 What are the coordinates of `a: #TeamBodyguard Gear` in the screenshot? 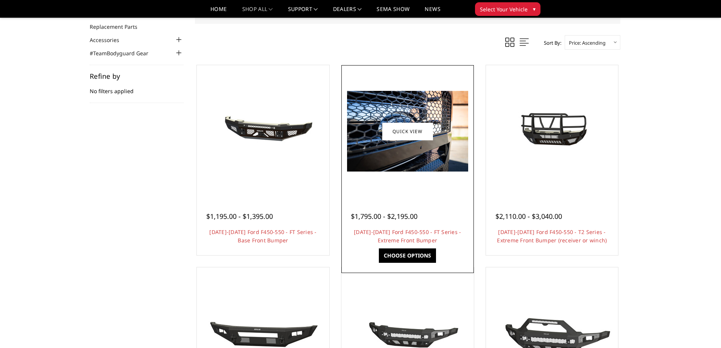 It's located at (124, 53).